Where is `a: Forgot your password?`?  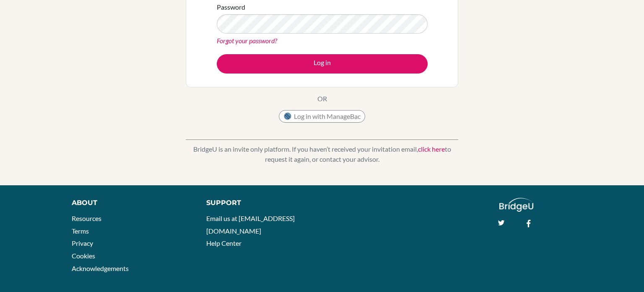 a: Forgot your password? is located at coordinates (247, 40).